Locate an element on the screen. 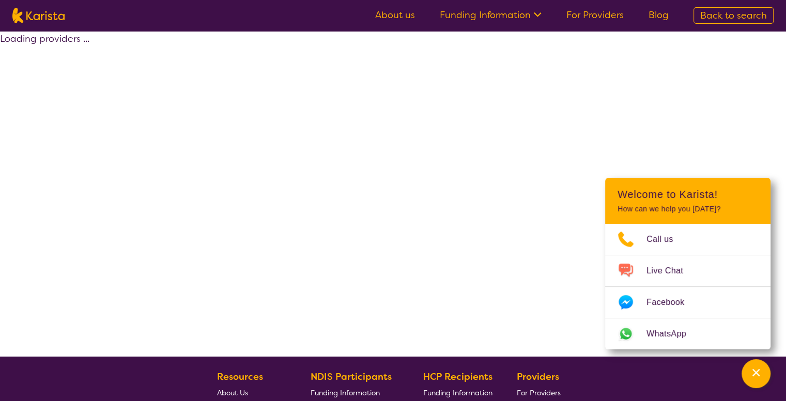 The height and width of the screenshot is (401, 786). a: Web link opens in a new tab. is located at coordinates (688, 334).